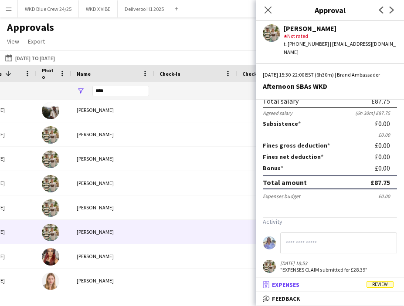  What do you see at coordinates (13, 41) in the screenshot?
I see `a: View` at bounding box center [13, 41].